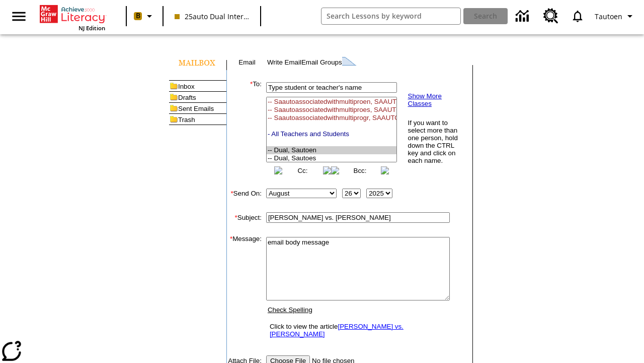 This screenshot has height=363, width=644. Describe the element at coordinates (196, 108) in the screenshot. I see `a: Sent Emails` at that location.